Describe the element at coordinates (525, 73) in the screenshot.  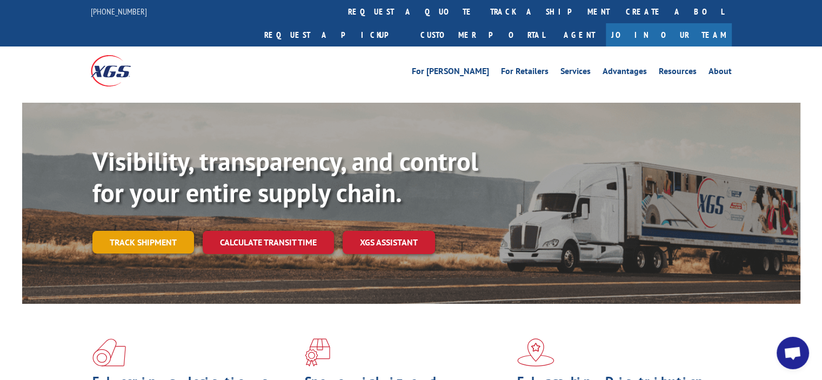
I see `a: For Retailers` at that location.